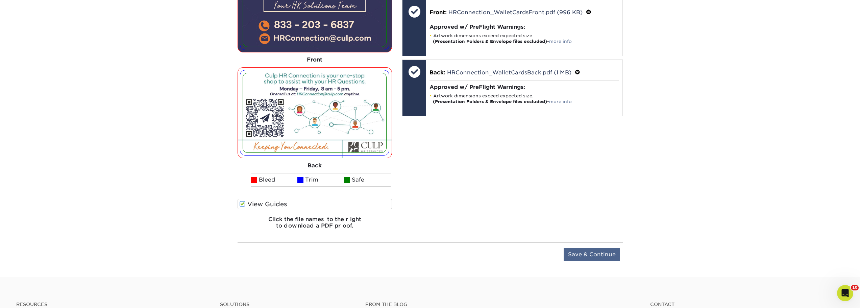 The width and height of the screenshot is (860, 308). I want to click on h4: Contact, so click(747, 304).